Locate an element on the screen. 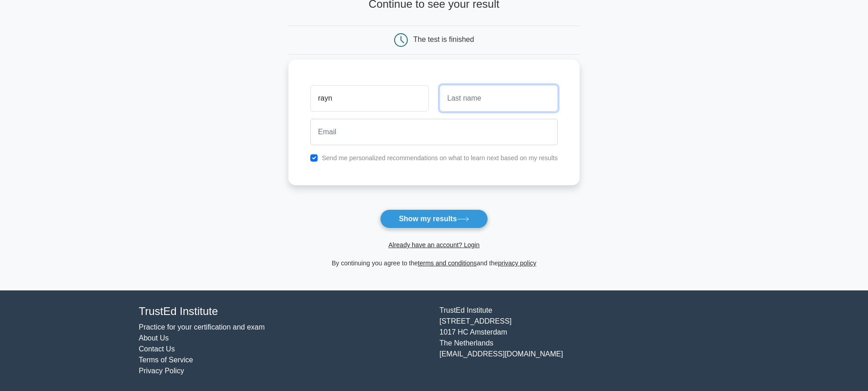 This screenshot has height=391, width=868. a: Privacy Policy is located at coordinates (162, 371).